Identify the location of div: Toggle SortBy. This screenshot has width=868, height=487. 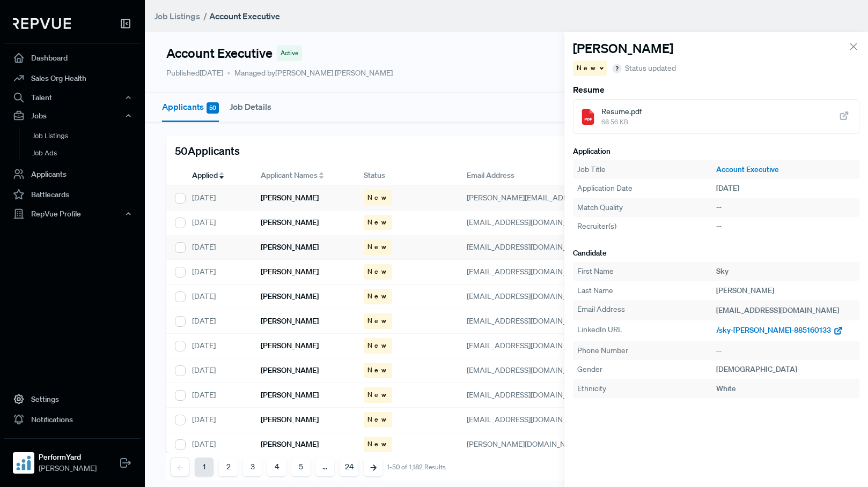
(303, 176).